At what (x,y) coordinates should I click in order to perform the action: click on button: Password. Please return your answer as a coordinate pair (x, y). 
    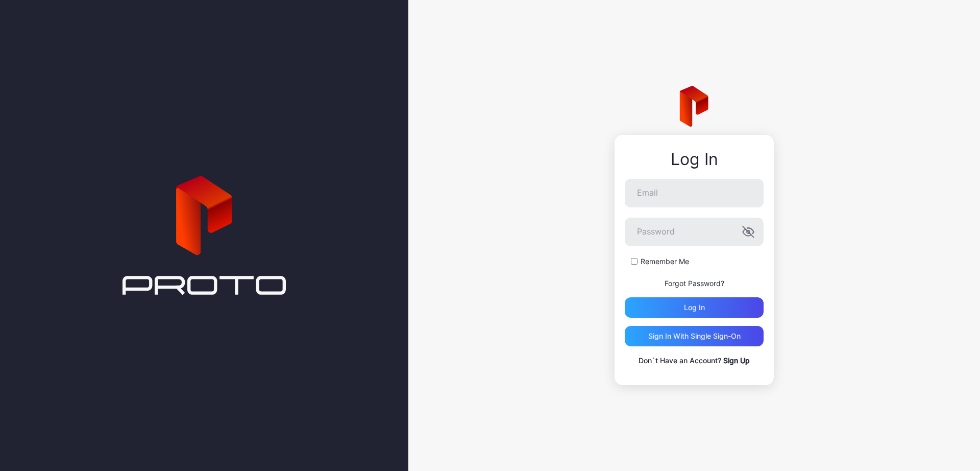
    Looking at the image, I should click on (749, 231).